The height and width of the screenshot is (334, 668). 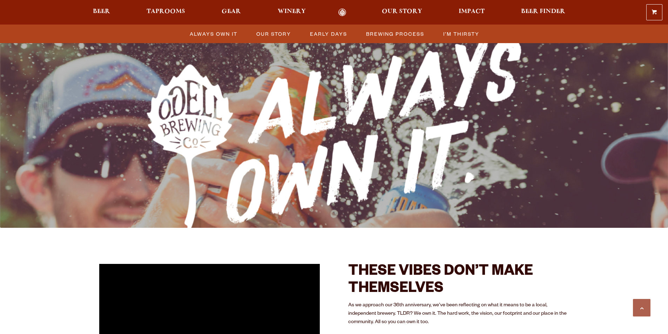 I want to click on span: Beer Finder, so click(x=543, y=12).